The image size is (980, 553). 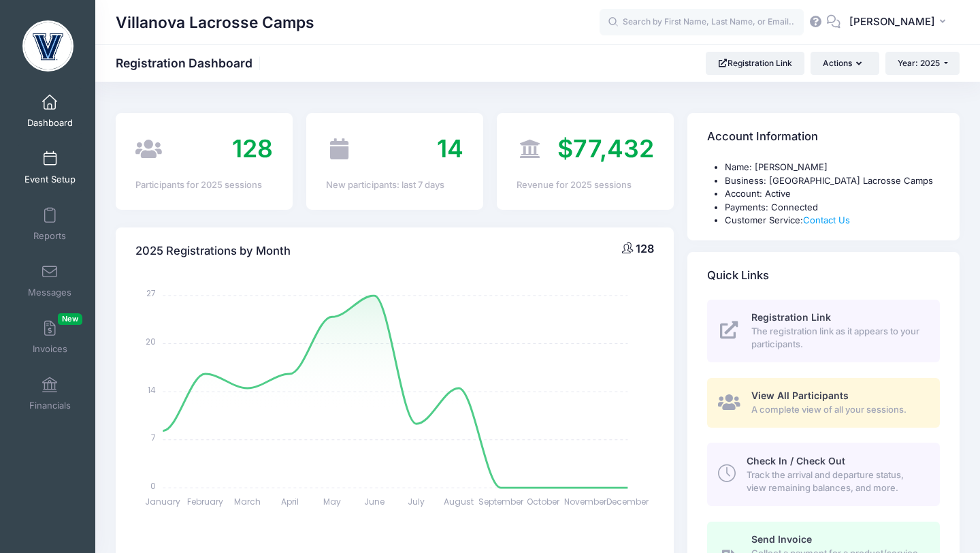 I want to click on span: Dashboard, so click(x=50, y=122).